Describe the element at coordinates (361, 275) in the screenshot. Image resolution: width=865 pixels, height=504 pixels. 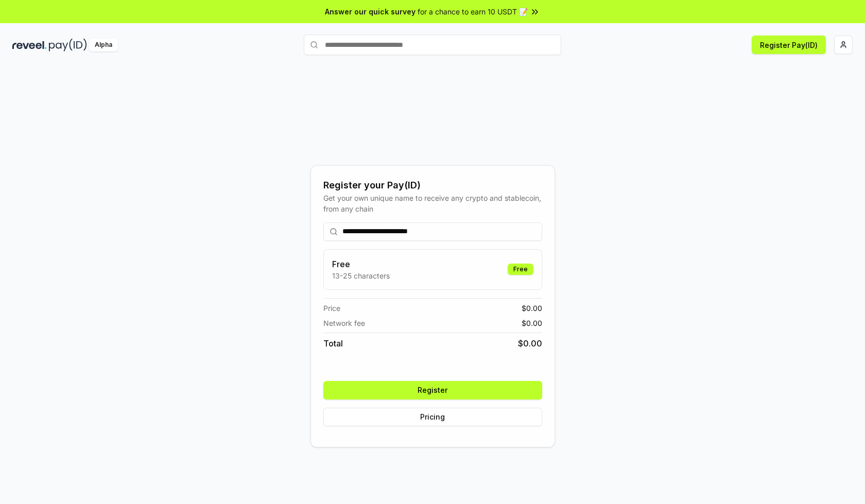
I see `p: 13-25 characters` at that location.